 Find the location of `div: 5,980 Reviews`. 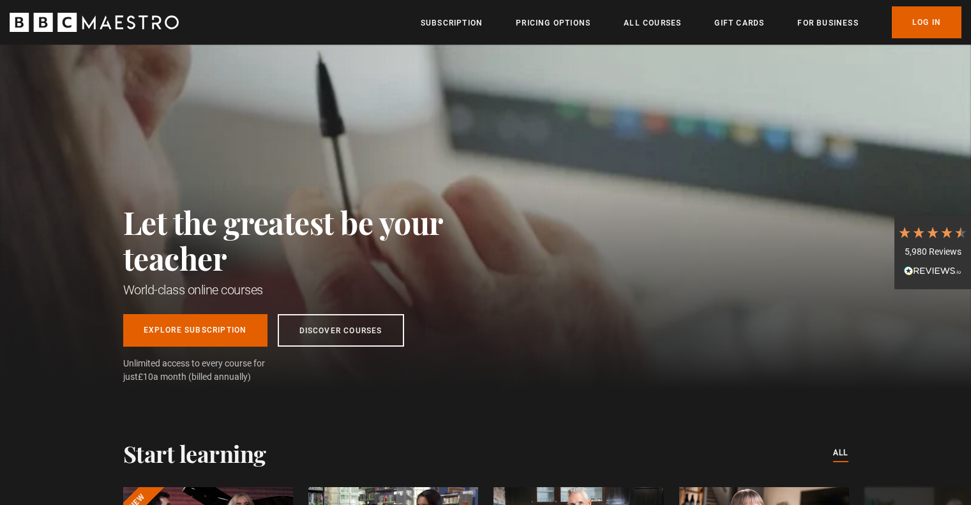

div: 5,980 Reviews is located at coordinates (933, 252).